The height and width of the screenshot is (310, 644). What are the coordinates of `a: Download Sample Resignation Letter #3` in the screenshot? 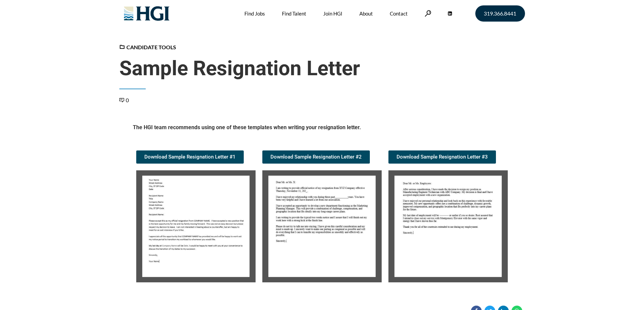 It's located at (442, 157).